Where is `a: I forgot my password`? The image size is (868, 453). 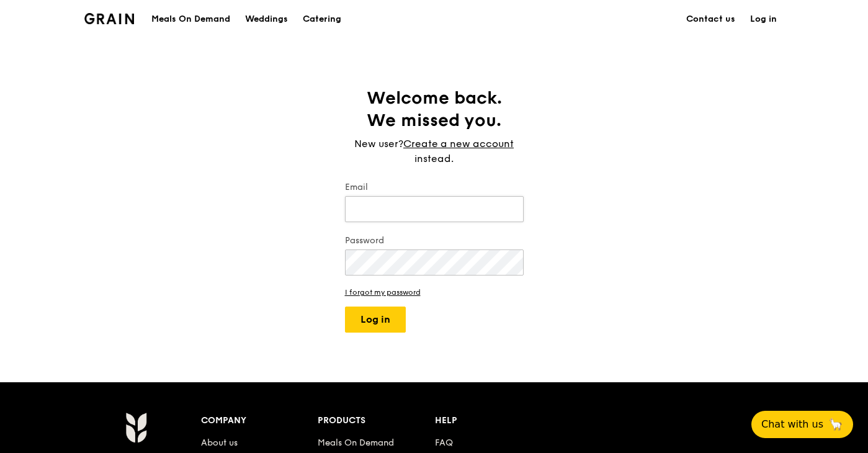 a: I forgot my password is located at coordinates (434, 292).